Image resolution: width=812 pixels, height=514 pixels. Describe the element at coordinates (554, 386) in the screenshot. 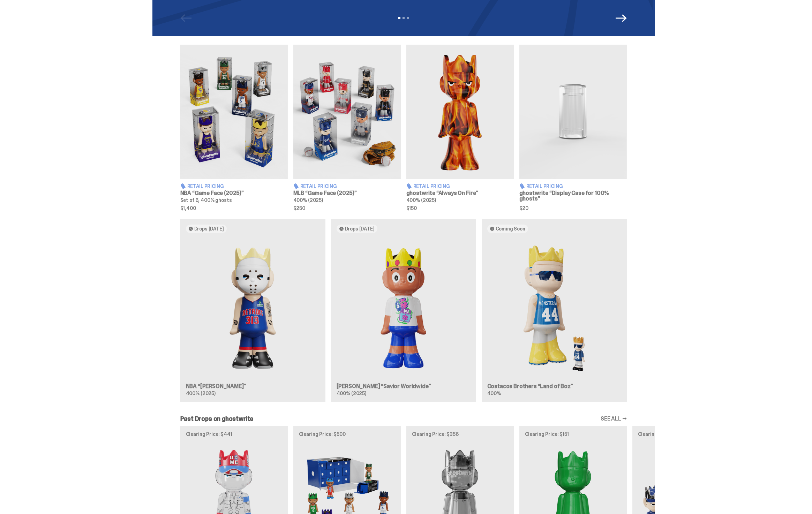

I see `h3: Costacos Brothers “Land of Boz”` at that location.